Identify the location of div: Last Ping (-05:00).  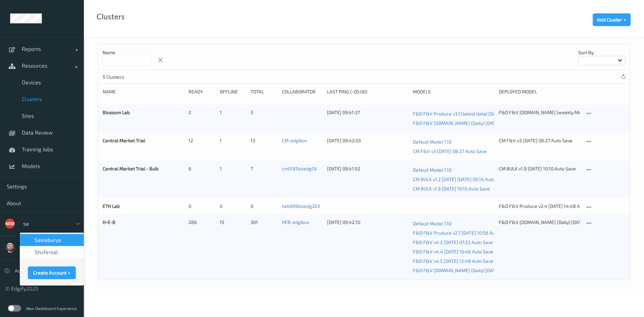
(367, 92).